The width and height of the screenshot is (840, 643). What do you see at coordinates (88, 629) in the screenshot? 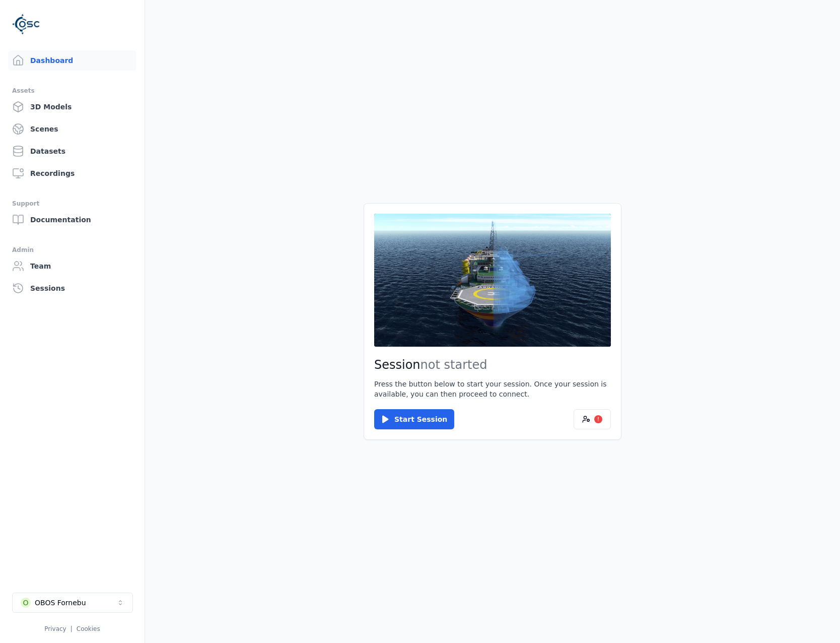
I see `a: Cookies` at bounding box center [88, 629].